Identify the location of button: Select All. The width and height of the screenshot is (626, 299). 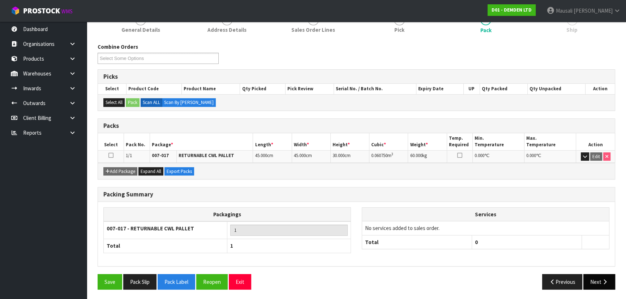
(114, 103).